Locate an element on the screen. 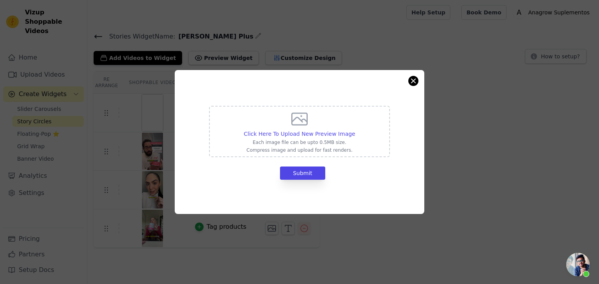 This screenshot has width=599, height=284. p: Each image file can be upto 0.5MB size. is located at coordinates (299, 143).